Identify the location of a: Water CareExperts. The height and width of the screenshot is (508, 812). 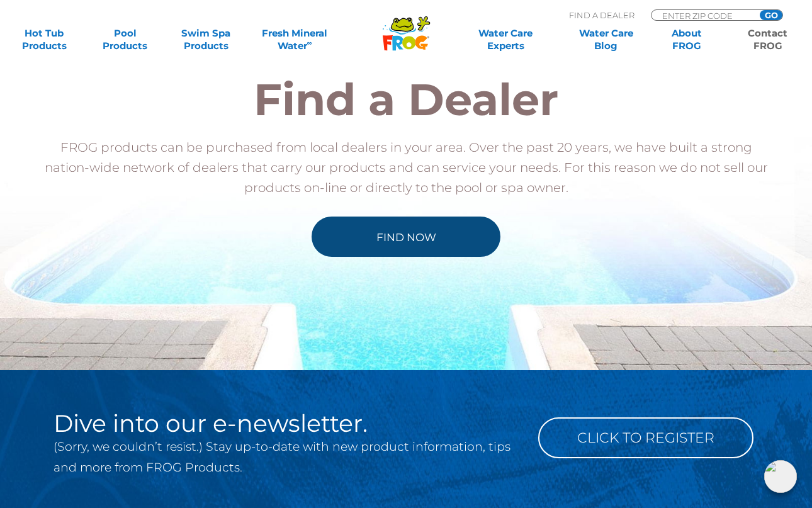
(505, 39).